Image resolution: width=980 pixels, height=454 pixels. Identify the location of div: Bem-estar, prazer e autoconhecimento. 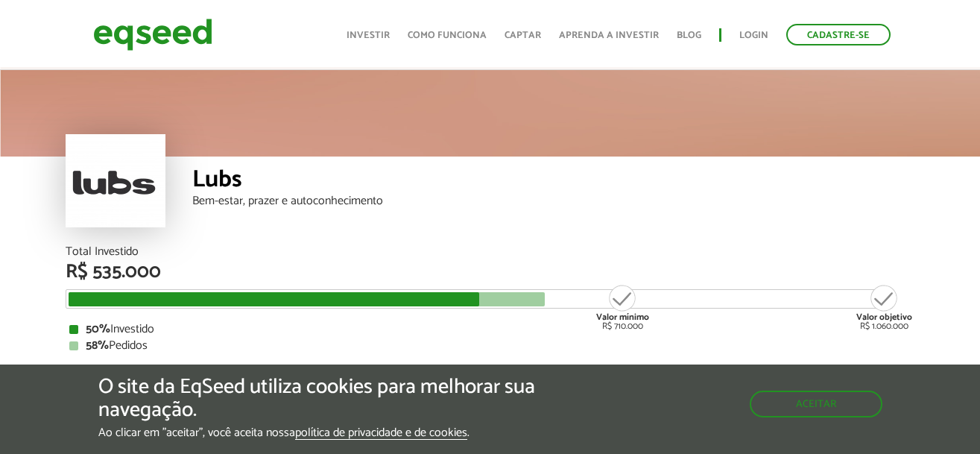
(554, 201).